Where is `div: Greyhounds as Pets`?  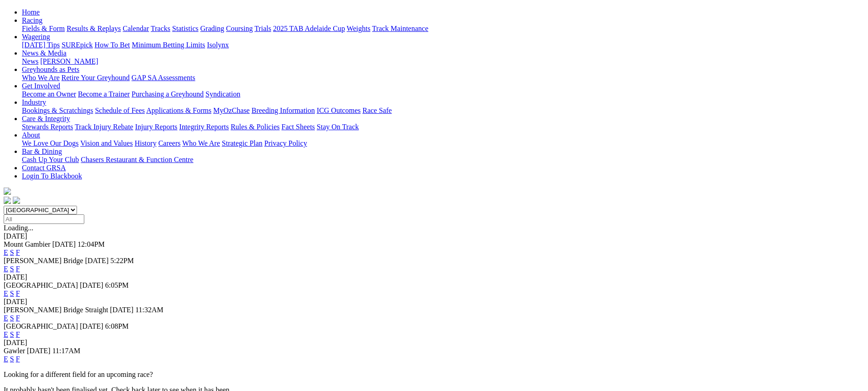
div: Greyhounds as Pets is located at coordinates (443, 78).